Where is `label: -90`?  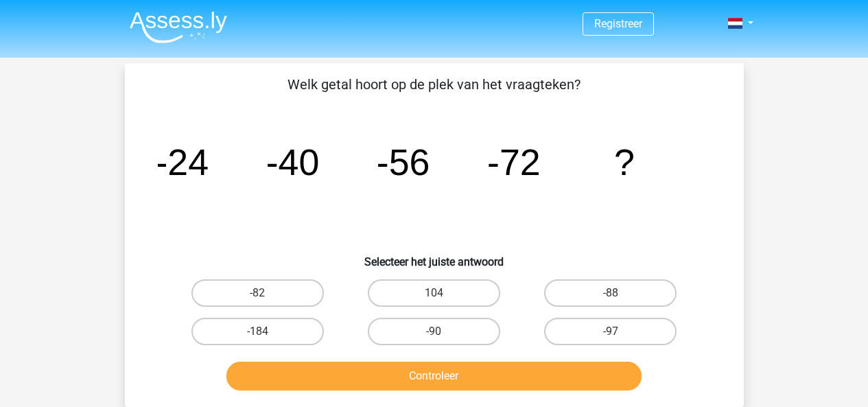 label: -90 is located at coordinates (434, 332).